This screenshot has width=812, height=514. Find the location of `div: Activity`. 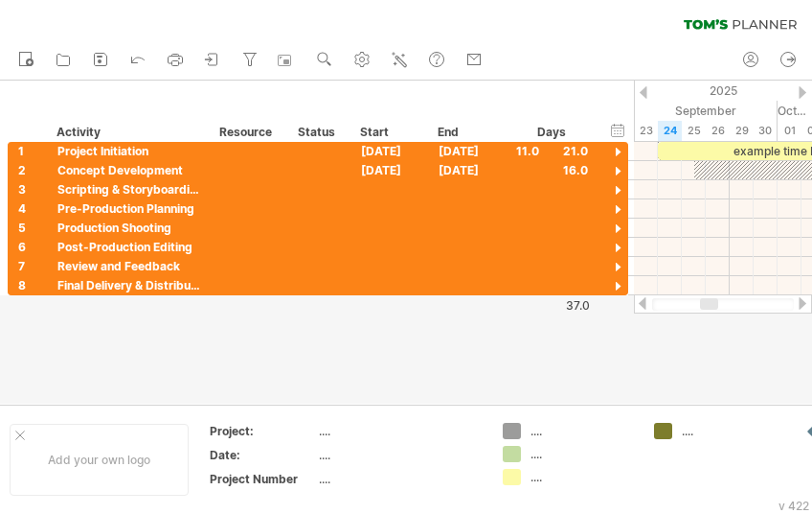

div: Activity is located at coordinates (127, 132).